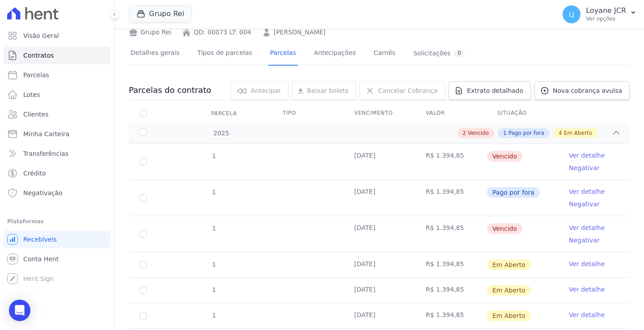 The height and width of the screenshot is (330, 644). I want to click on span: Nova cobrança avulsa, so click(587, 91).